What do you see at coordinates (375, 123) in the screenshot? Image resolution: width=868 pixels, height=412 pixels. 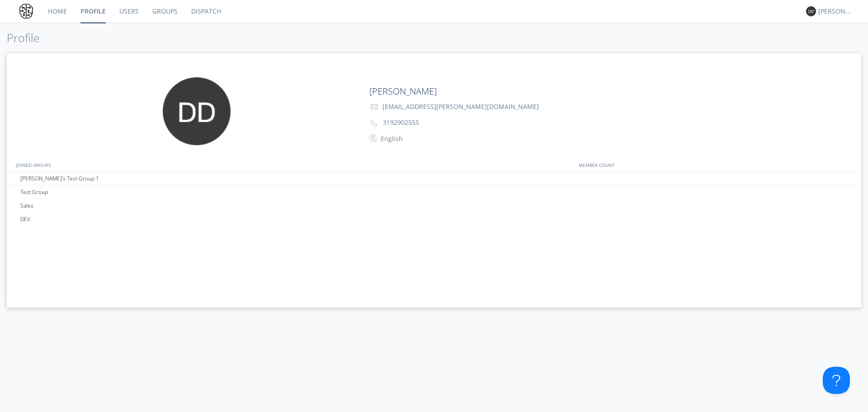 I see `img: phone-outline.svg` at bounding box center [375, 123].